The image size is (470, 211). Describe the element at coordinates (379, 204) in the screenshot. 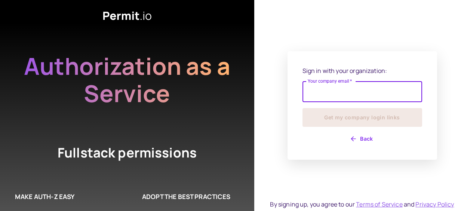

I see `a: Terms of Service` at that location.